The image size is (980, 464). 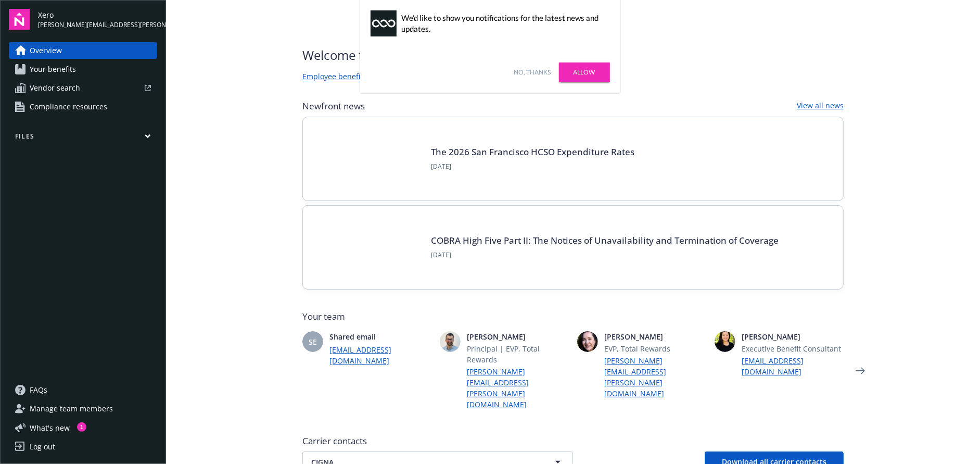 I want to click on a: Vendor search, so click(x=83, y=88).